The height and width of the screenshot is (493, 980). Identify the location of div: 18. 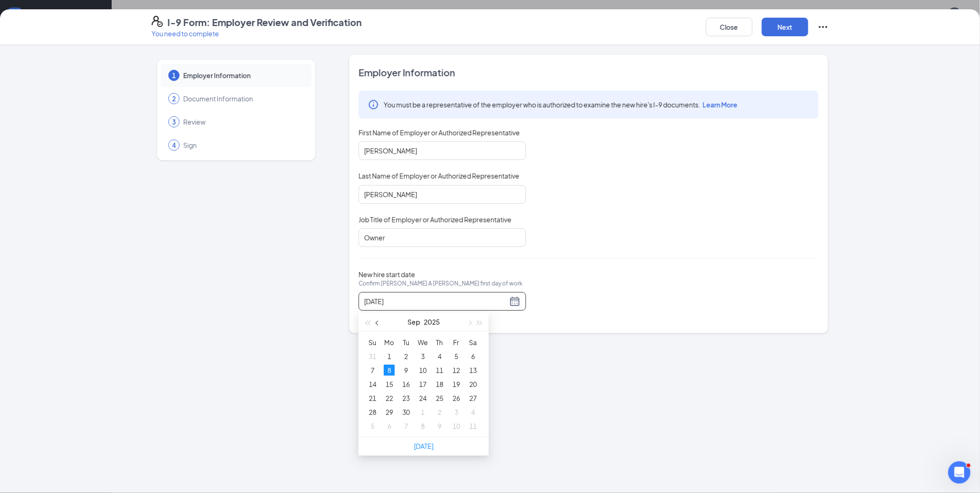
(440, 384).